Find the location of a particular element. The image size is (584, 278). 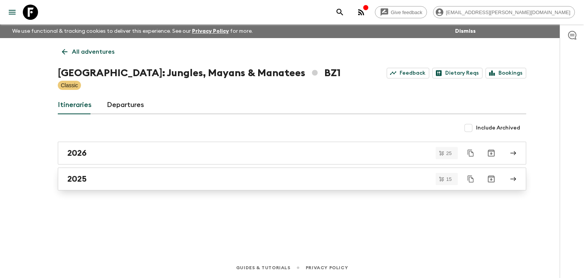

a: All adventures is located at coordinates (88, 52).